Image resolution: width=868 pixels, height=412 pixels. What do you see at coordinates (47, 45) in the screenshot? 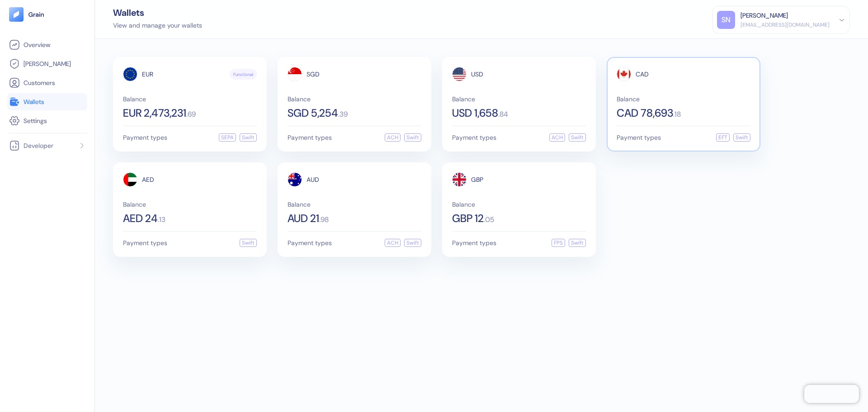
I see `a: Overview` at bounding box center [47, 45].